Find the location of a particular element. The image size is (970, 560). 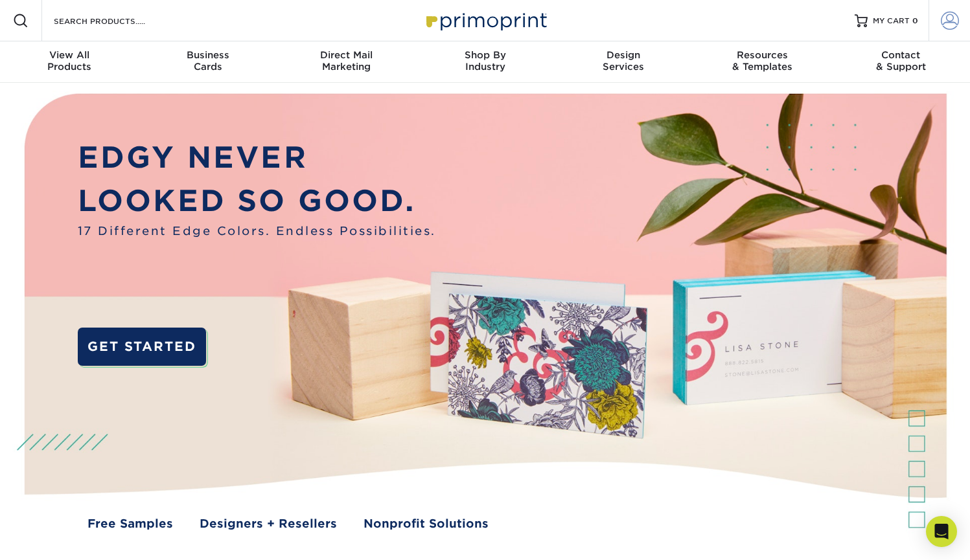

a: GET STARTED is located at coordinates (142, 347).